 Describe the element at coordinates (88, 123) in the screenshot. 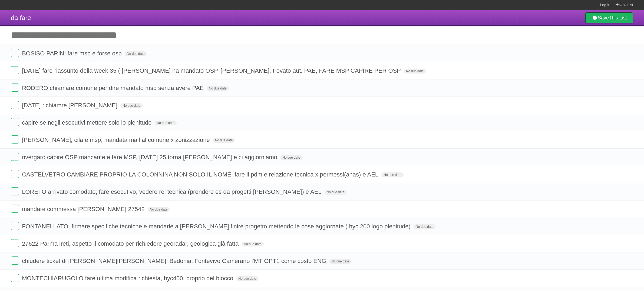

I see `span: capire se negli esecutivi mettere solo lo plenitude` at that location.